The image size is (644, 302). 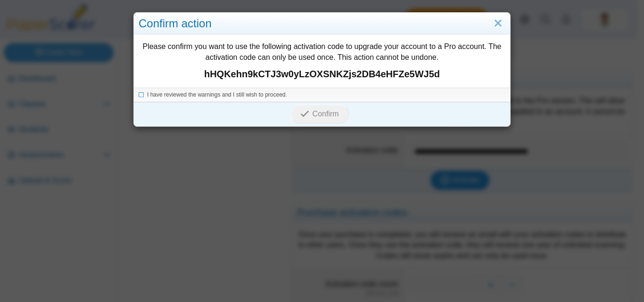 What do you see at coordinates (322, 61) in the screenshot?
I see `div: Please confirm you want to use the following activation code to upgrade your account to a Pro acc...` at bounding box center [322, 61].